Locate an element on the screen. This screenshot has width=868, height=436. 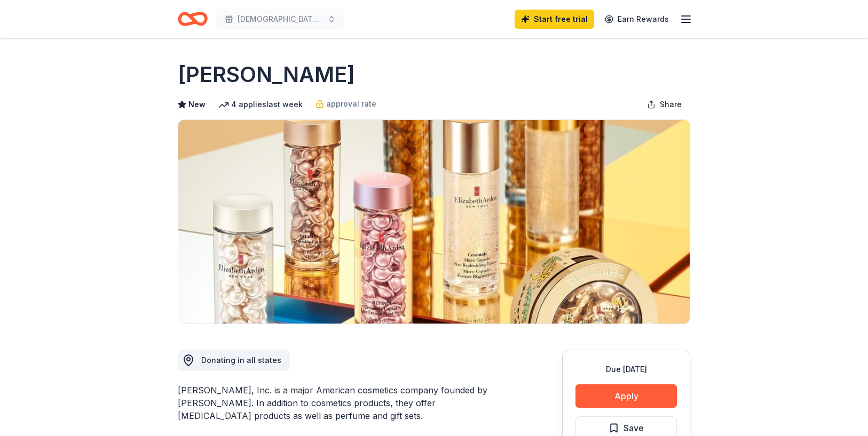
span: Donating in all states is located at coordinates (241, 360).